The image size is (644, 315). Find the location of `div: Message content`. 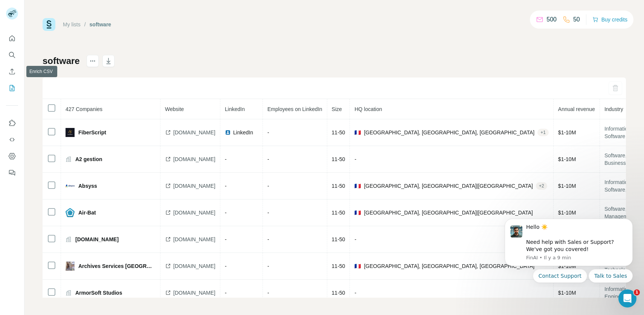

div: Message content is located at coordinates (83, 27).